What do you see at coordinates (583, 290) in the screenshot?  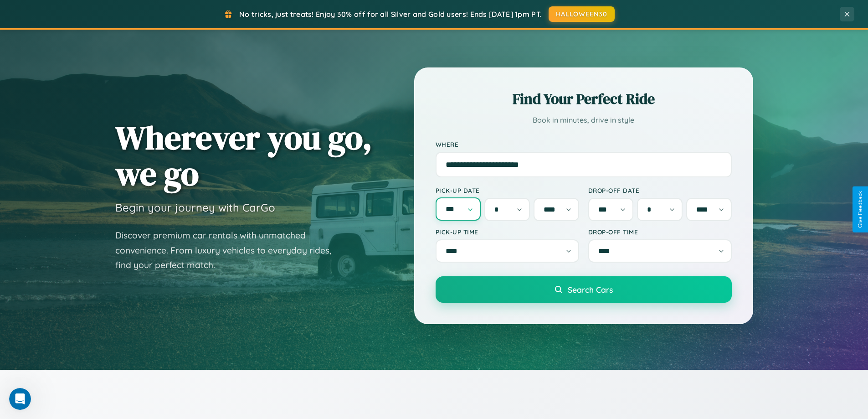 I see `button: Search Cars` at bounding box center [583, 290].